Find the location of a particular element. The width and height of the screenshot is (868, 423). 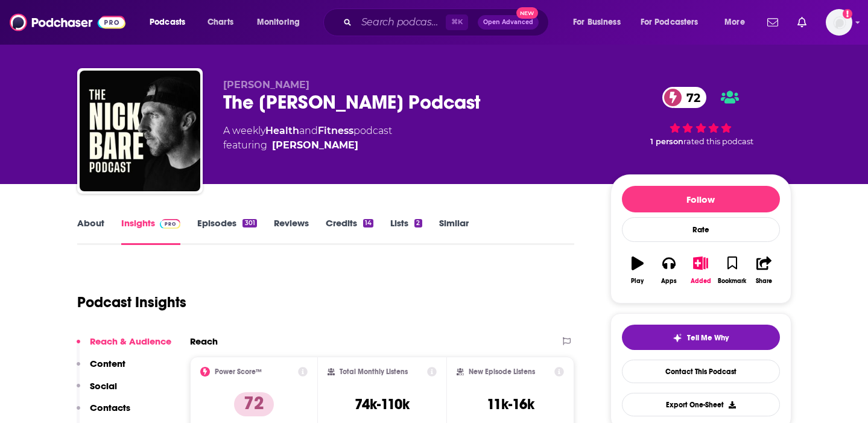

div: Rate is located at coordinates (701, 229).